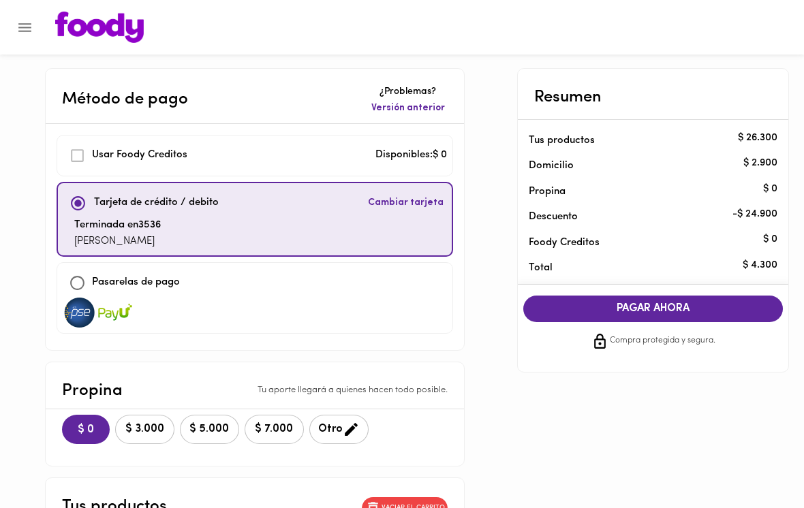 Image resolution: width=804 pixels, height=508 pixels. What do you see at coordinates (117, 226) in the screenshot?
I see `p: Terminada en 3536` at bounding box center [117, 226].